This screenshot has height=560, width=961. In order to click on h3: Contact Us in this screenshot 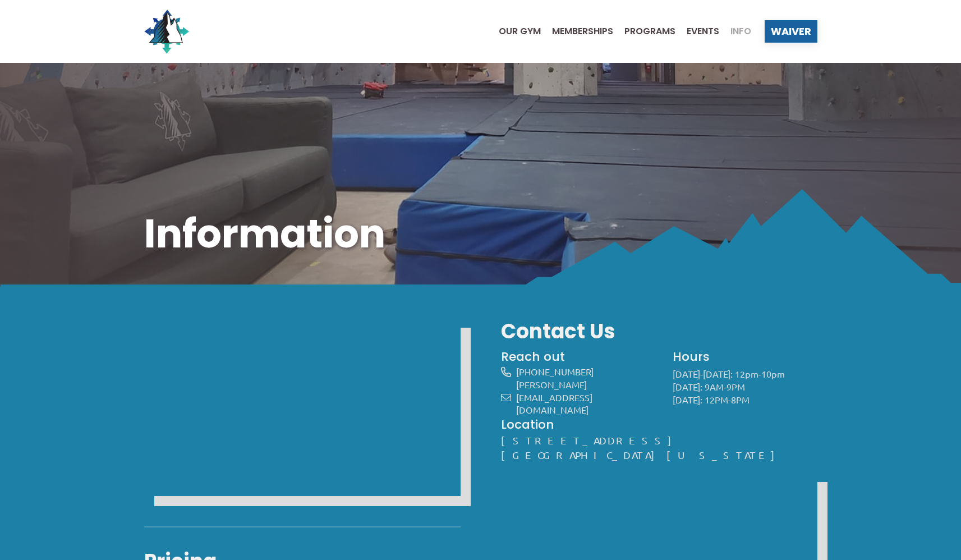, I will do `click(659, 331)`.